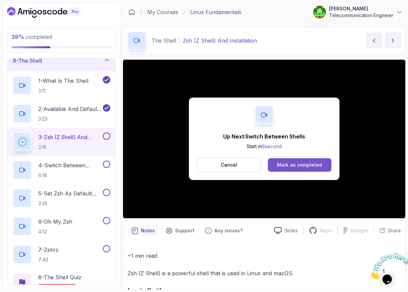 This screenshot has height=292, width=408. What do you see at coordinates (374, 41) in the screenshot?
I see `button: previous content` at bounding box center [374, 41].